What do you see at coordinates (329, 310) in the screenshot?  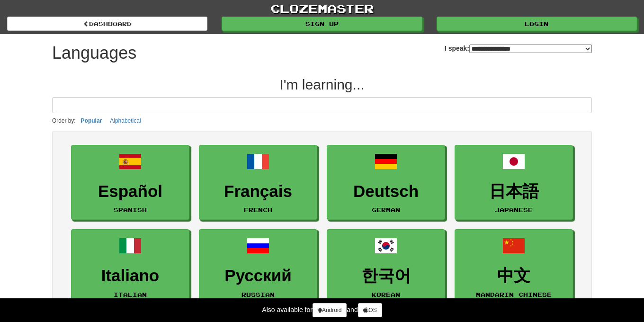 I see `a: Android` at bounding box center [329, 310].